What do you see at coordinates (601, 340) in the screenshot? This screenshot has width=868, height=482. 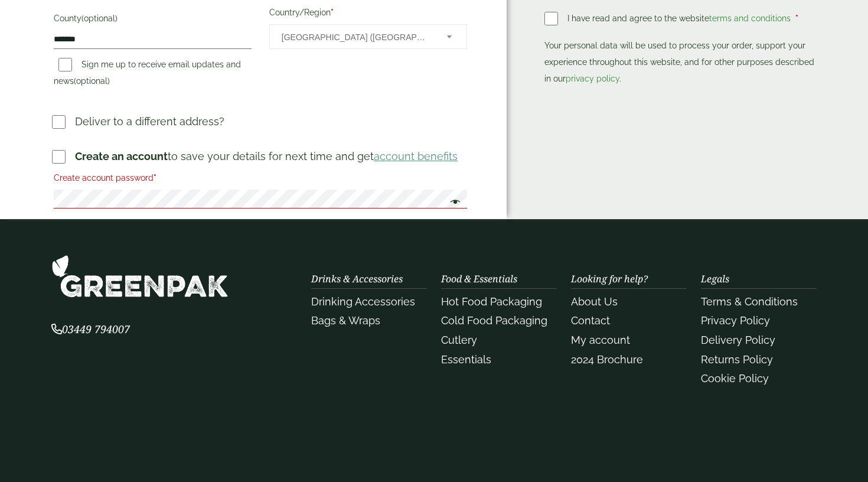 I see `a: My account` at bounding box center [601, 340].